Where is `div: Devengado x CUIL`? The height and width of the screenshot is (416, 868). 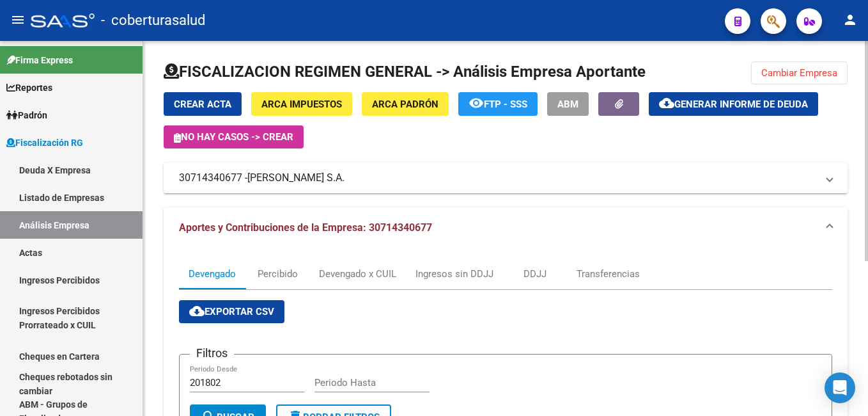 div: Devengado x CUIL is located at coordinates (358, 274).